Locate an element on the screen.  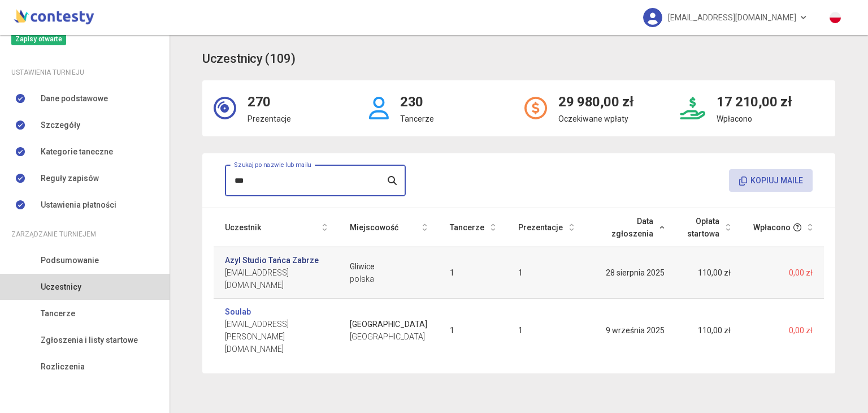
p: Wpłacono is located at coordinates (754, 119).